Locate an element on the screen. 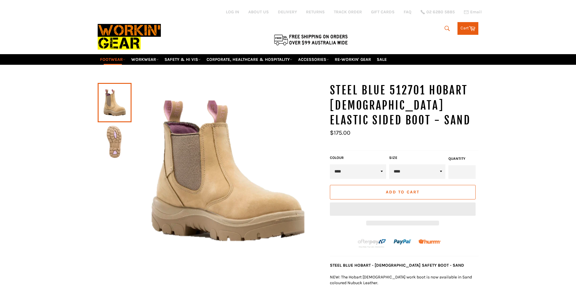  img: paypal.png is located at coordinates (402, 242).